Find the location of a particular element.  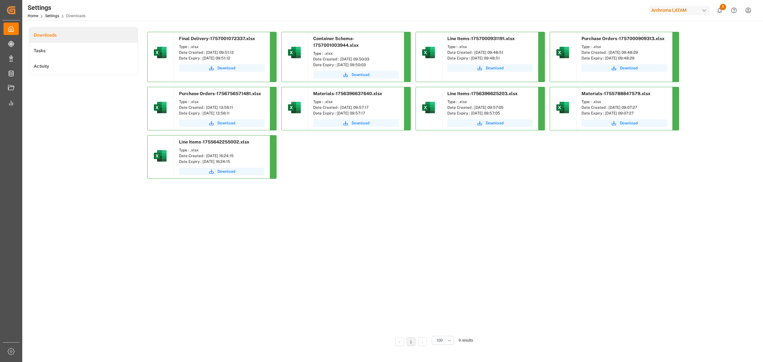

li: Downloads is located at coordinates (83, 35).